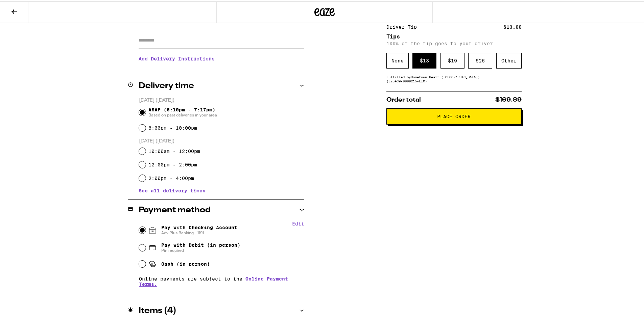  I want to click on span: $169.89, so click(508, 98).